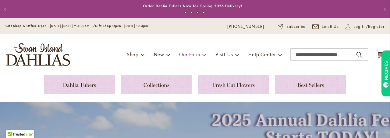 This screenshot has height=138, width=390. What do you see at coordinates (384, 9) in the screenshot?
I see `button: Next` at bounding box center [384, 9].